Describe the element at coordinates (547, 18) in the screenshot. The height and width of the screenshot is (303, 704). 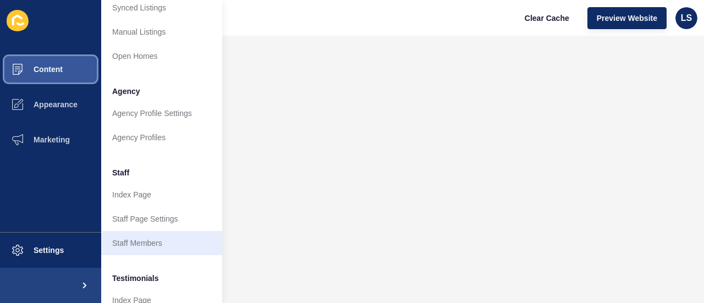
I see `button: Clear Cache` at that location.